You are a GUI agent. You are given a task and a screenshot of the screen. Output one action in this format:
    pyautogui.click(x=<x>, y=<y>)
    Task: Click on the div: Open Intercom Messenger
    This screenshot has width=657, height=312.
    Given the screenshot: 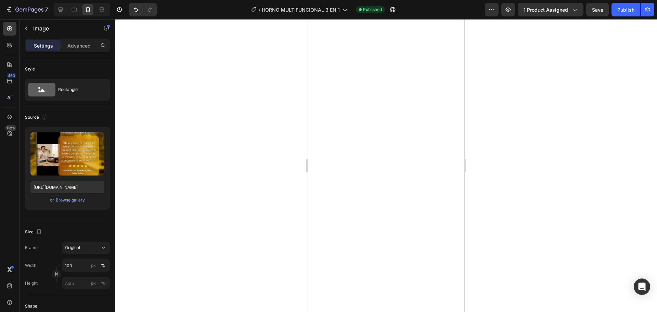 What is the action you would take?
    pyautogui.click(x=642, y=287)
    